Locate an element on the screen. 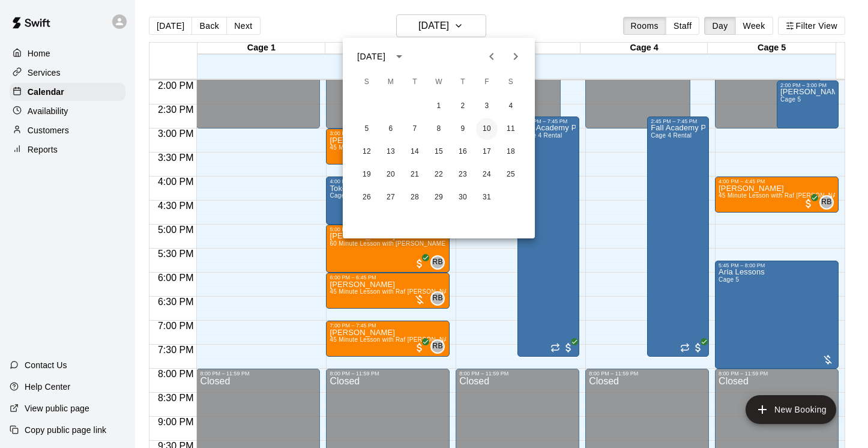 This screenshot has height=448, width=868. button: 31 is located at coordinates (487, 197).